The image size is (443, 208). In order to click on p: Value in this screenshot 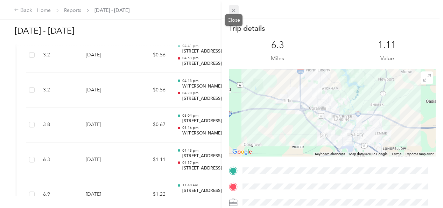, I will do `click(387, 58)`.